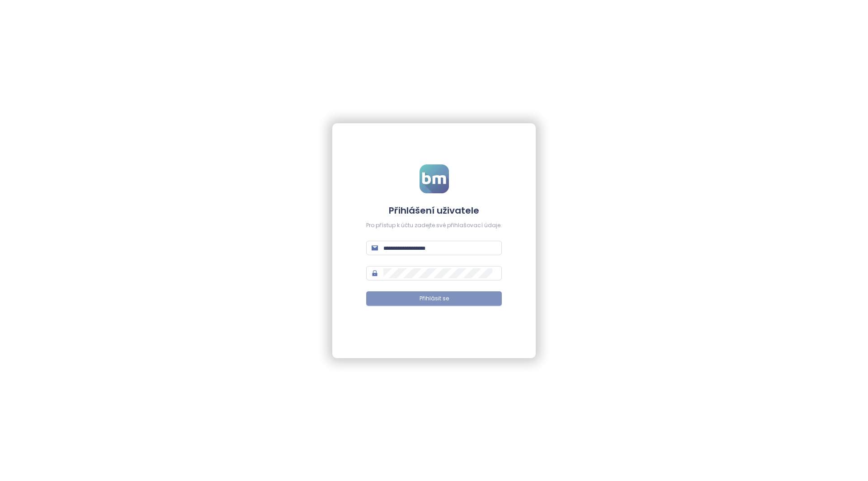 The width and height of the screenshot is (868, 481). I want to click on span: lock, so click(375, 273).